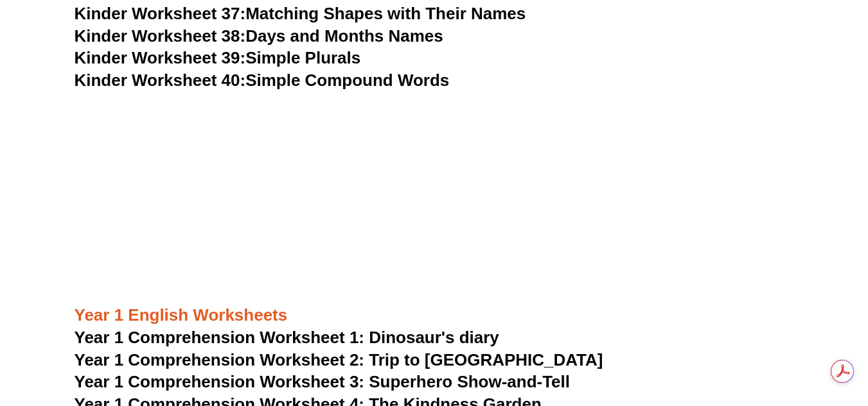 This screenshot has height=406, width=868. Describe the element at coordinates (322, 382) in the screenshot. I see `a: Year 1 Comprehension Worksheet 3: Superhero Show-and-Tell` at that location.